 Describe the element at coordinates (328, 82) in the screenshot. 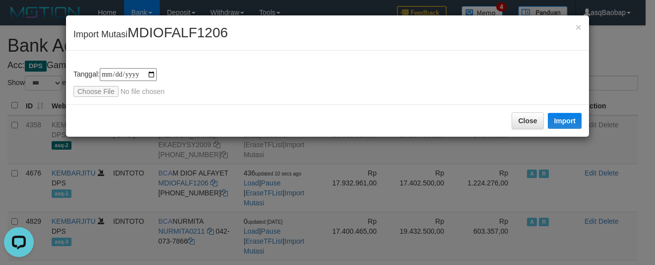

I see `div: Tanggal:` at that location.